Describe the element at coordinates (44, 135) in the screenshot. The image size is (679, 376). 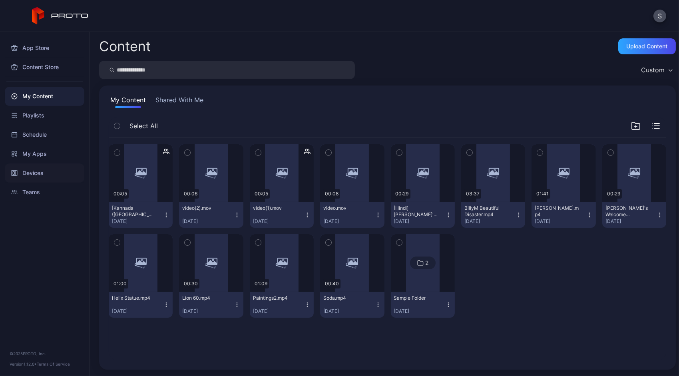
I see `a: Schedule` at that location.